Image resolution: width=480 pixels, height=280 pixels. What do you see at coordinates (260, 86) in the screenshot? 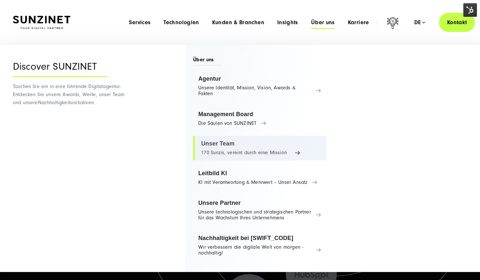
I see `a: Agentur Unsere Identität, Mission, Vision, Awards & Fakten` at bounding box center [260, 86].